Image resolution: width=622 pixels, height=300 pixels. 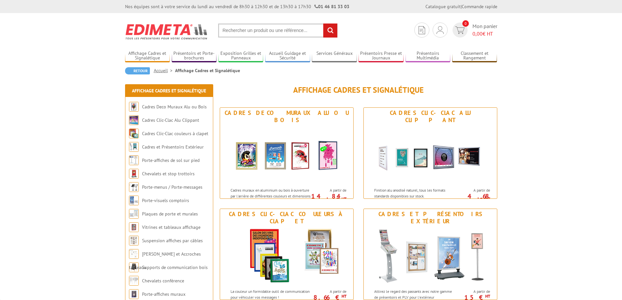 I want to click on a: Cadres Clic-Clac Alu Clippant Cadres Clic-Clac Alu Clippant Finition alu anodisé naturel, tous le..., so click(x=430, y=153).